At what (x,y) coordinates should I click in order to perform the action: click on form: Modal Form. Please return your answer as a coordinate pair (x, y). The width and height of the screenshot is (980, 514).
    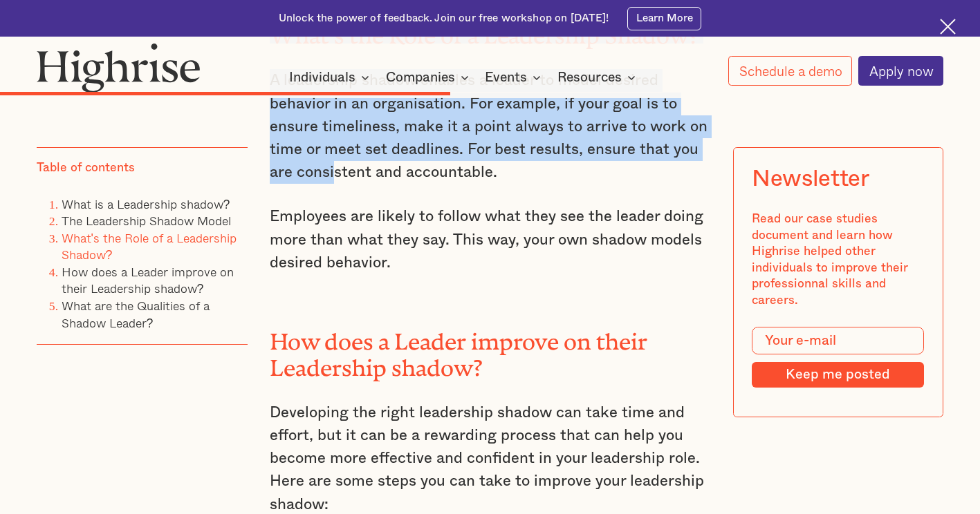
    Looking at the image, I should click on (838, 357).